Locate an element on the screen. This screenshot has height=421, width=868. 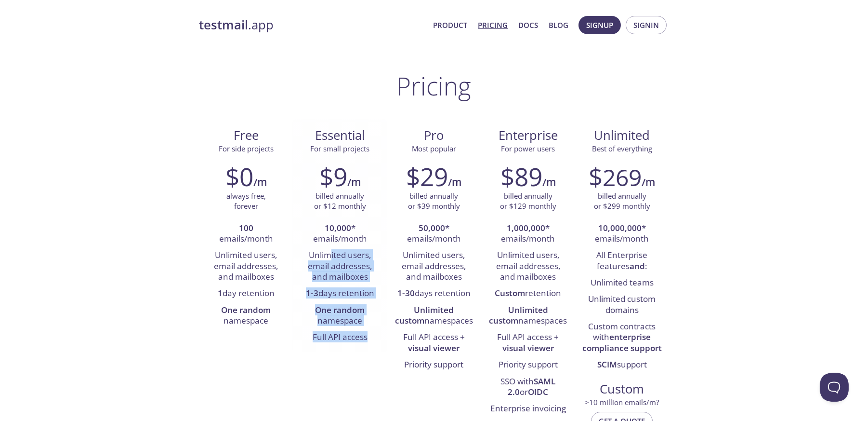
span: > 10 million emails/m? is located at coordinates (622, 402).